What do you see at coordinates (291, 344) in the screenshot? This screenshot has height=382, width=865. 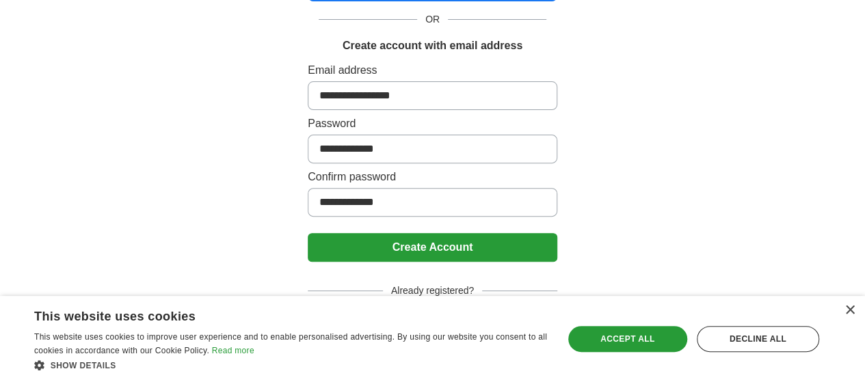 I see `span: This website uses cookies to improve user experience and to enable personalised advertising. By u...` at bounding box center [291, 344].